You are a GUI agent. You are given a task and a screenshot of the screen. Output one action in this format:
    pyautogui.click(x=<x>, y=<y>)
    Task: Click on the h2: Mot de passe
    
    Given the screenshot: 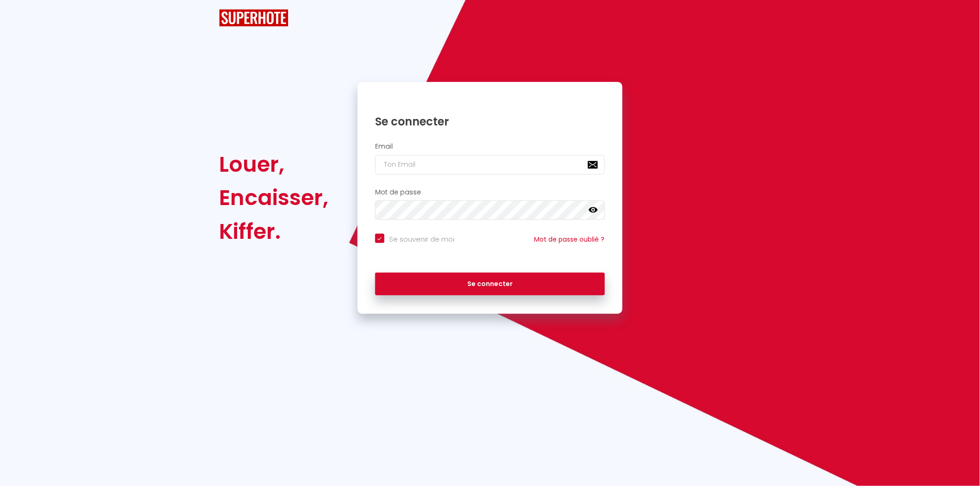 What is the action you would take?
    pyautogui.click(x=490, y=192)
    